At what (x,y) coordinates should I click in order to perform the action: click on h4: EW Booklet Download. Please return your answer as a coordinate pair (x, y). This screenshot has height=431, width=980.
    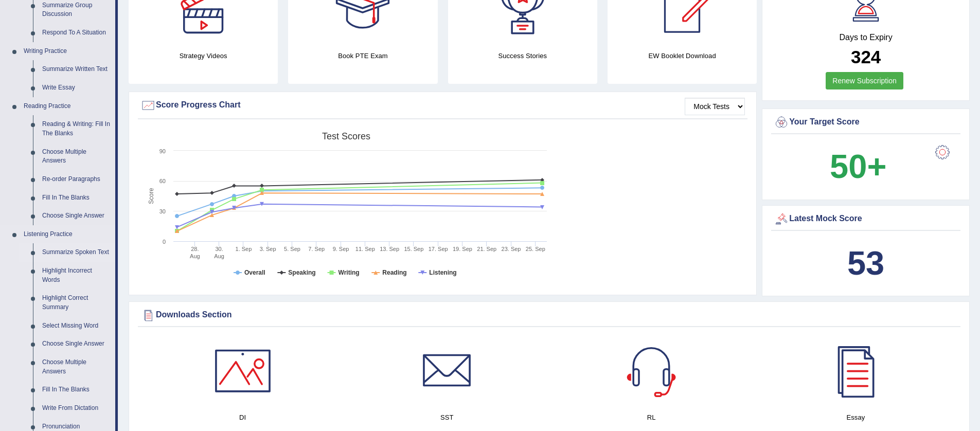
    Looking at the image, I should click on (682, 55).